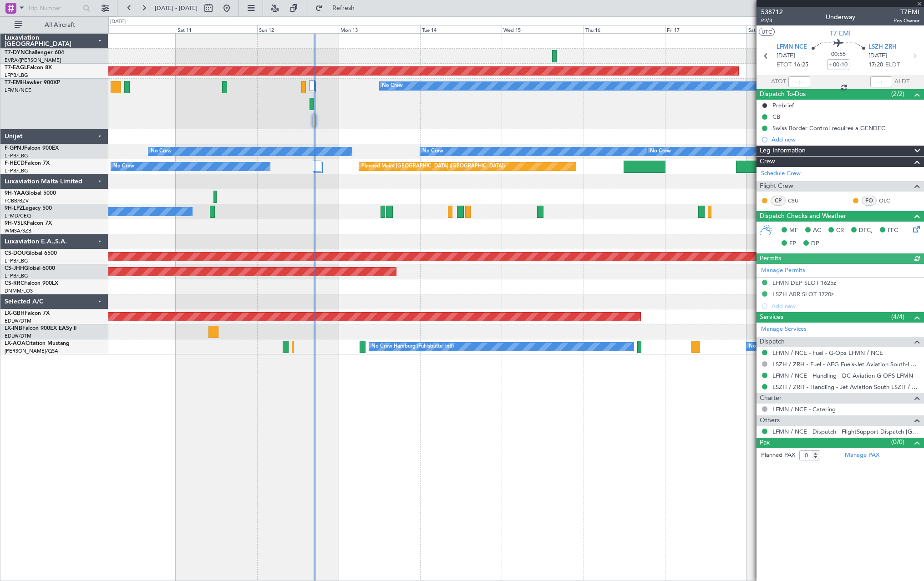 This screenshot has height=581, width=924. What do you see at coordinates (13, 329) in the screenshot?
I see `span: LX-INB` at bounding box center [13, 329].